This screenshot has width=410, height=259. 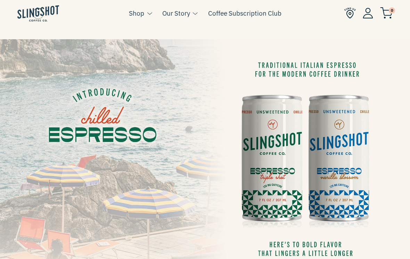 What do you see at coordinates (176, 13) in the screenshot?
I see `a: Our Story` at bounding box center [176, 13].